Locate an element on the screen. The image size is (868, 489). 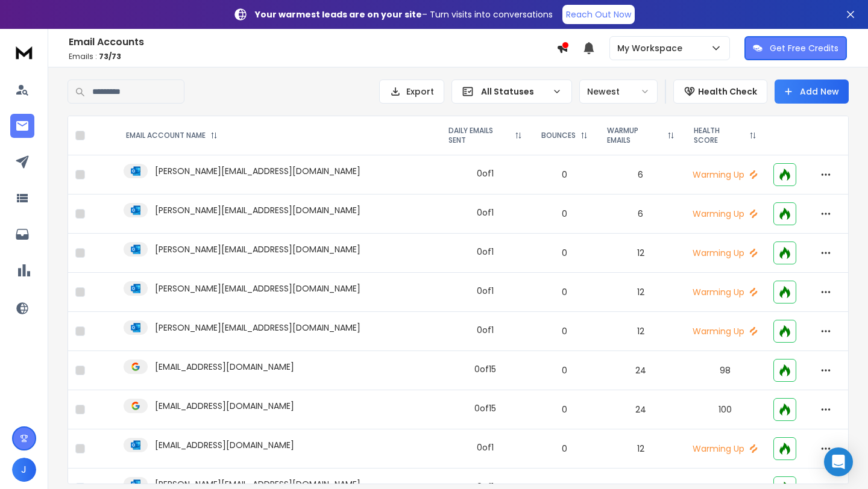
p: Emails : is located at coordinates (312, 57).